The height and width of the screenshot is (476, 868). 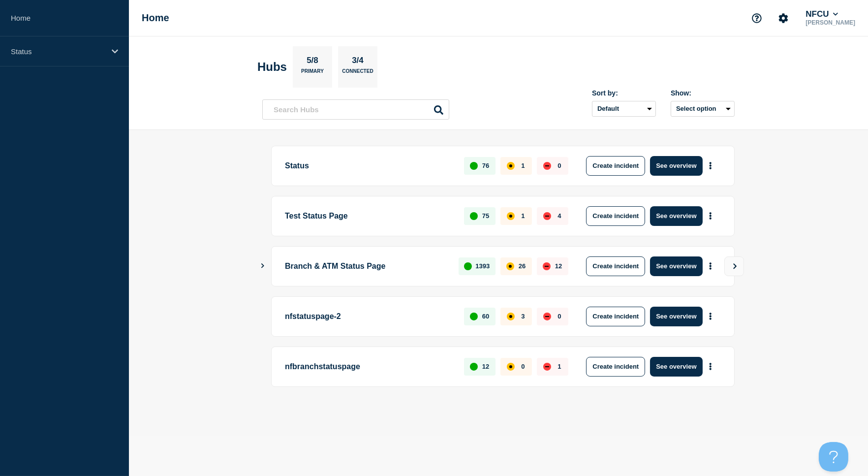 What do you see at coordinates (156, 18) in the screenshot?
I see `h1: Home` at bounding box center [156, 18].